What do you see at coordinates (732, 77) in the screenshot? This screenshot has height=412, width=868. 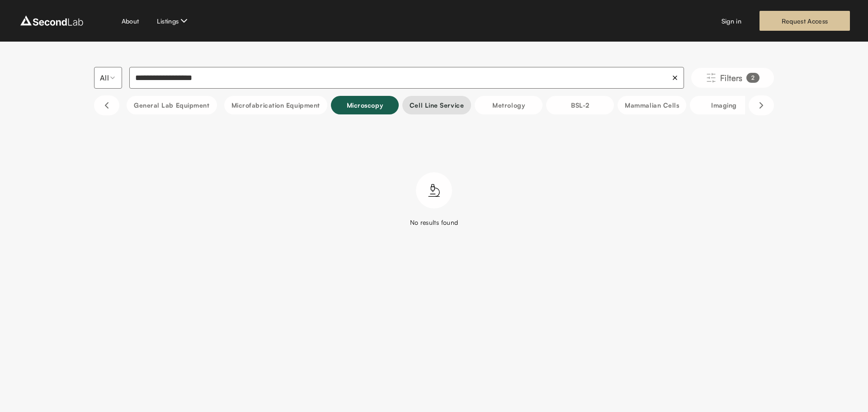 I see `button: Filters` at bounding box center [732, 77].